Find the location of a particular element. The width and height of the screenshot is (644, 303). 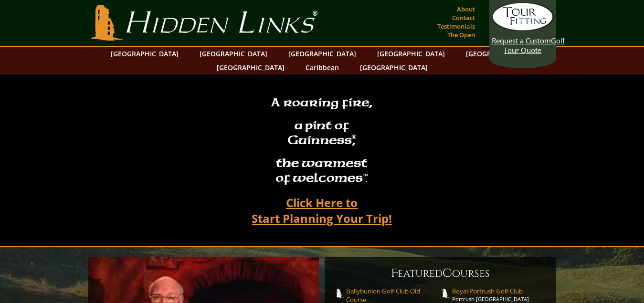

a: Click Here toStart Planning Your Trip! is located at coordinates (322, 211).